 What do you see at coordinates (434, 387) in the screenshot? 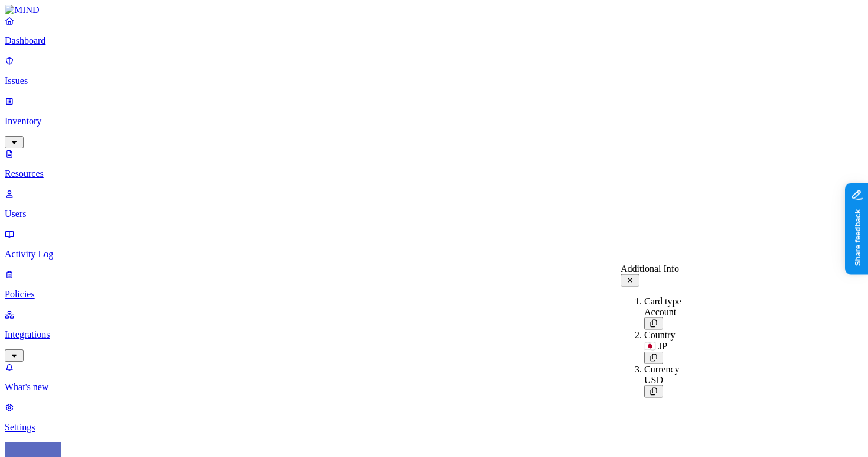
I see `p: What's new` at bounding box center [434, 387].